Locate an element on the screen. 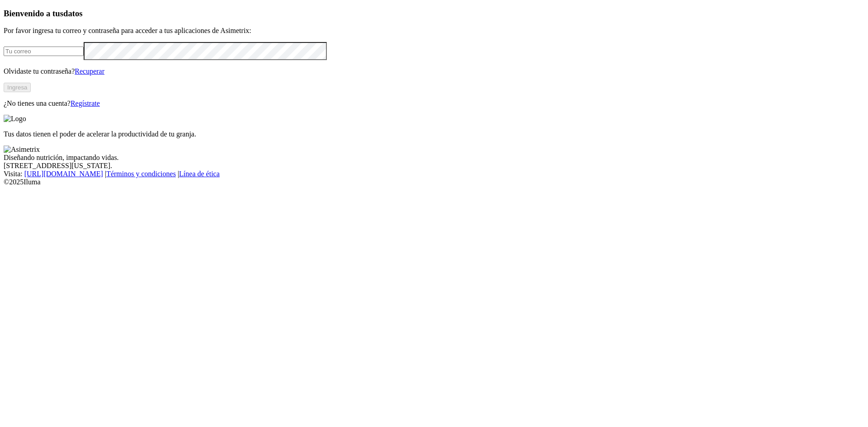 This screenshot has height=427, width=868. p: Por favor ingresa tu correo y contraseña para acceder a tus aplicaciones de Asimetrix: is located at coordinates (434, 31).